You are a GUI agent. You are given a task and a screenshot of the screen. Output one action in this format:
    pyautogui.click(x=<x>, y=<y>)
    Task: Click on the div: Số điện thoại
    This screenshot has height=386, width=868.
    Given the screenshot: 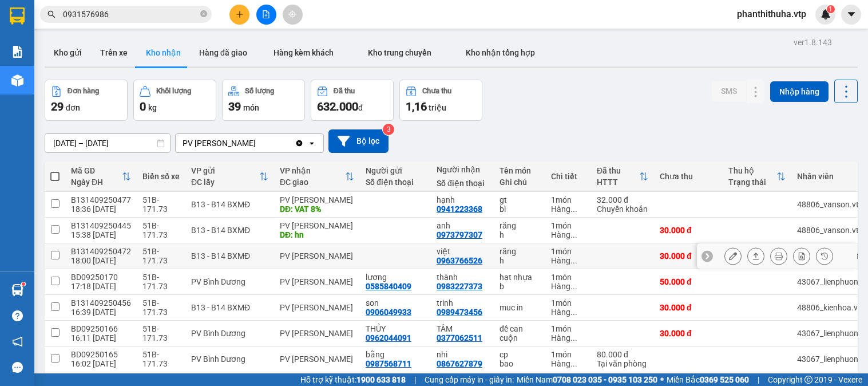 What is the action you would take?
    pyautogui.click(x=396, y=182)
    